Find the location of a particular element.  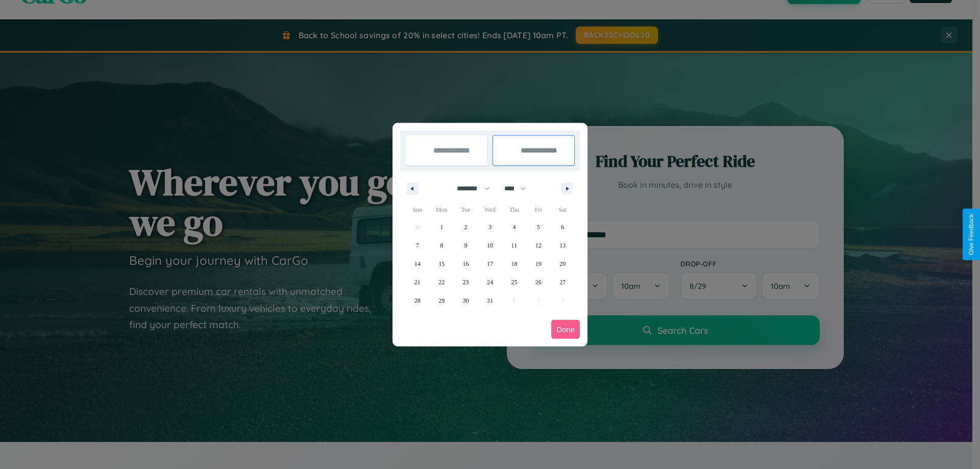

span: 5 is located at coordinates (538, 227).